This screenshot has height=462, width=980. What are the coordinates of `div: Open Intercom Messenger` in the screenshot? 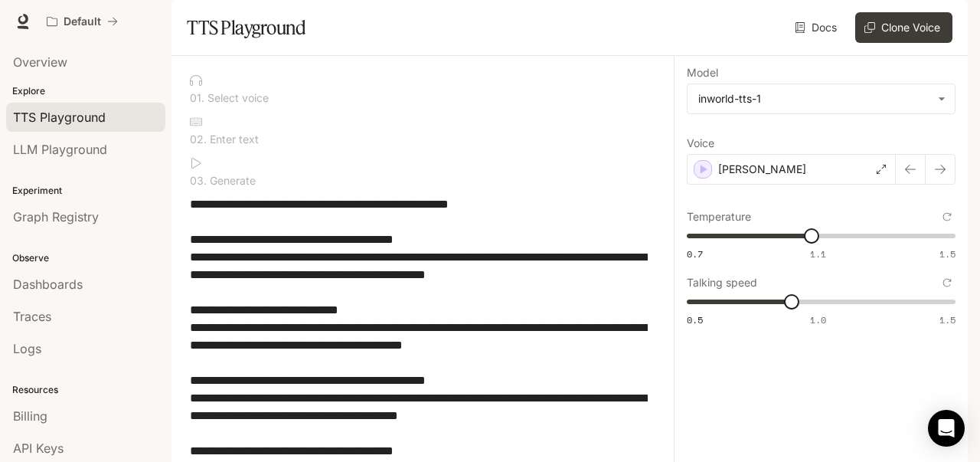 It's located at (946, 428).